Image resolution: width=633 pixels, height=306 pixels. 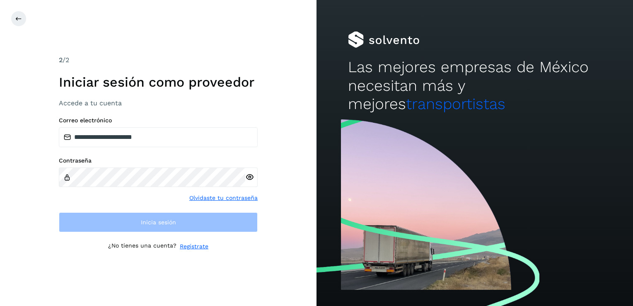 I want to click on p: ¿No tienes una cuenta?, so click(x=142, y=246).